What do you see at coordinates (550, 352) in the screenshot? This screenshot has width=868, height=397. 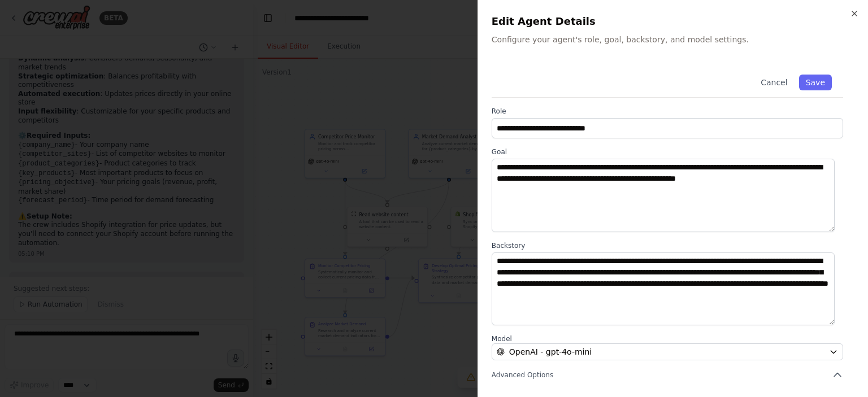 I see `span: OpenAI - gpt-4o-mini` at bounding box center [550, 352].